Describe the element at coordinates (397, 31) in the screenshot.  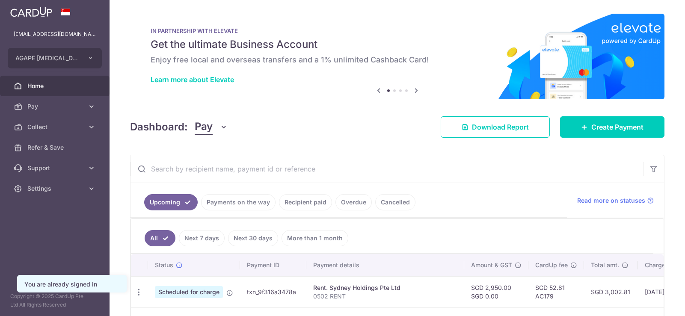
I see `p: IN PARTNERSHIP WITH ELEVATE` at that location.